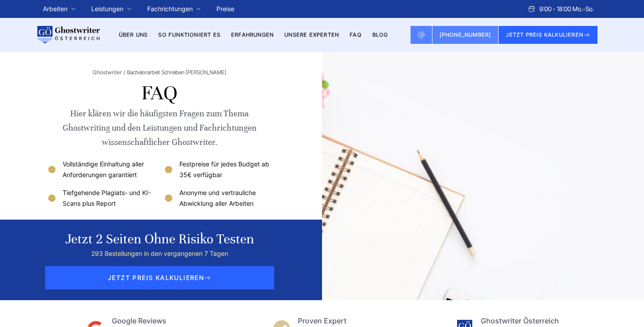  I want to click on h1: FAQ, so click(159, 93).